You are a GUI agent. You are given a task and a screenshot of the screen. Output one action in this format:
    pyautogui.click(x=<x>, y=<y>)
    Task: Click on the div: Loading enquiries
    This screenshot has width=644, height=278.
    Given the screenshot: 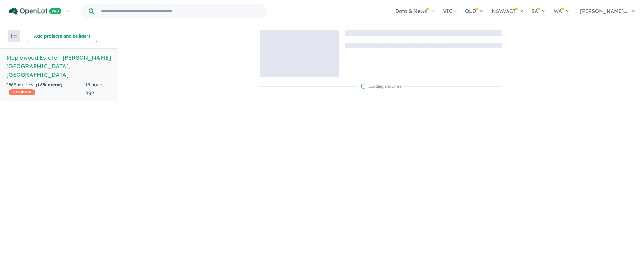 What is the action you would take?
    pyautogui.click(x=381, y=87)
    